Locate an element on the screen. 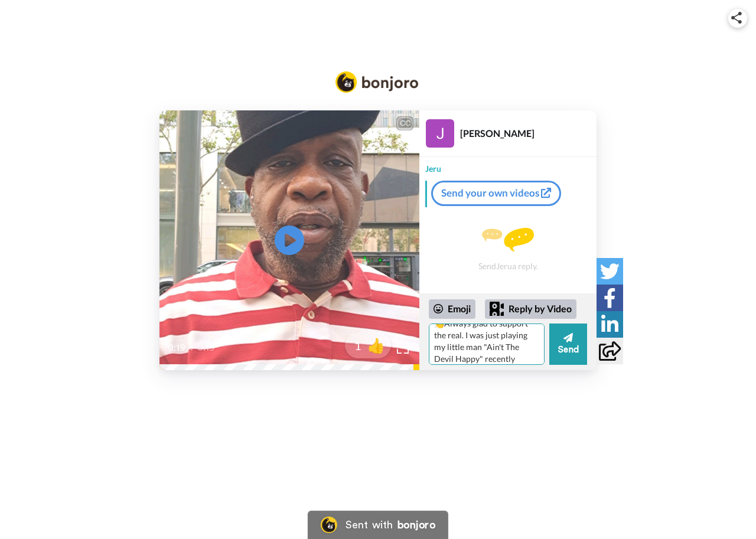 The width and height of the screenshot is (756, 539). img: Profile Image is located at coordinates (440, 133).